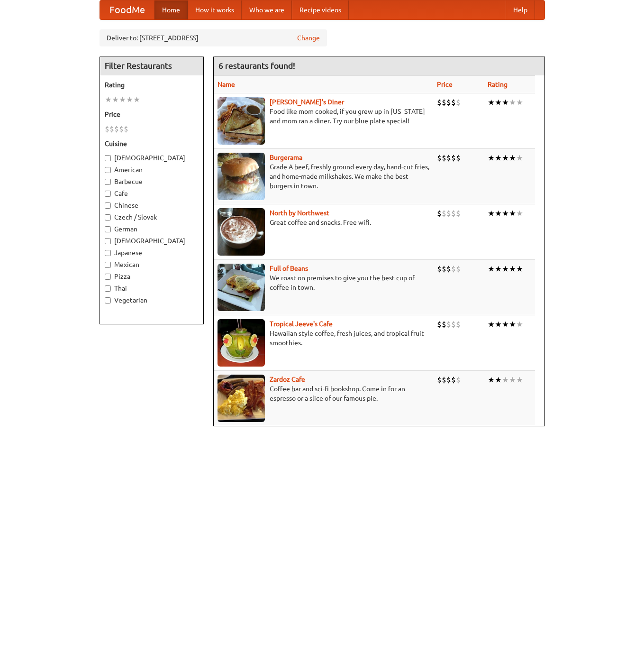 This screenshot has width=644, height=671. What do you see at coordinates (287, 380) in the screenshot?
I see `a: Zardoz Cafe` at bounding box center [287, 380].